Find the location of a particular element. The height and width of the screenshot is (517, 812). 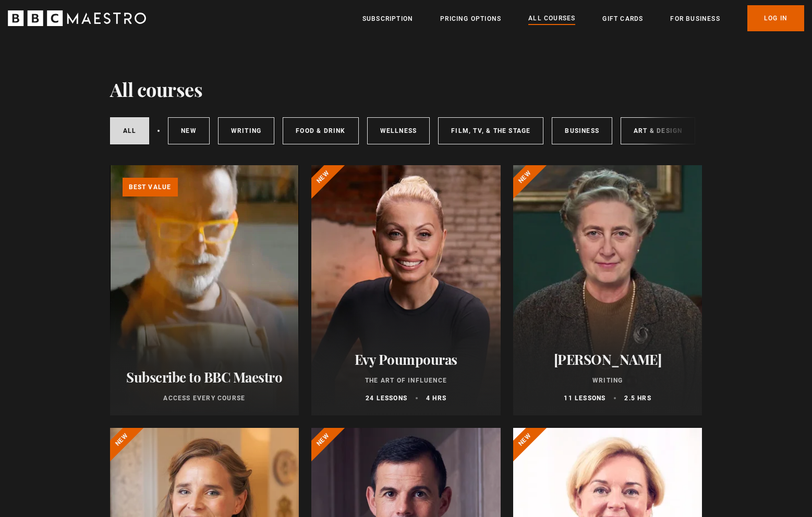

a: Subscription is located at coordinates (388, 19).